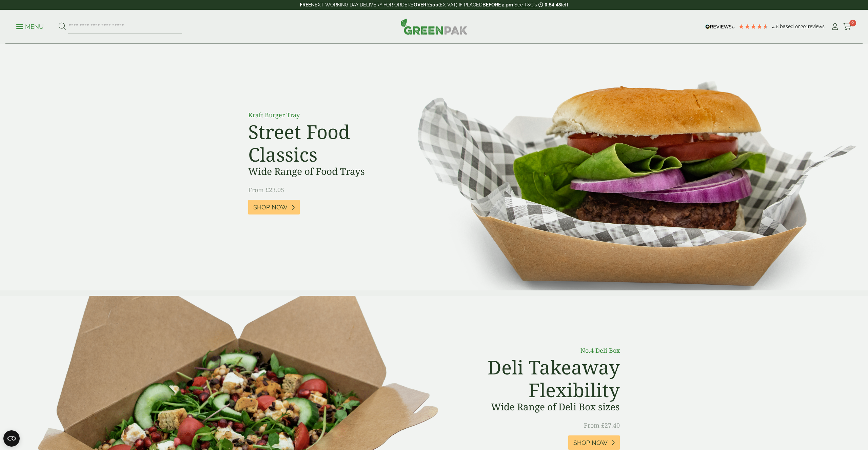 This screenshot has height=450, width=868. Describe the element at coordinates (434, 27) in the screenshot. I see `img: GreenPak Supplies` at that location.